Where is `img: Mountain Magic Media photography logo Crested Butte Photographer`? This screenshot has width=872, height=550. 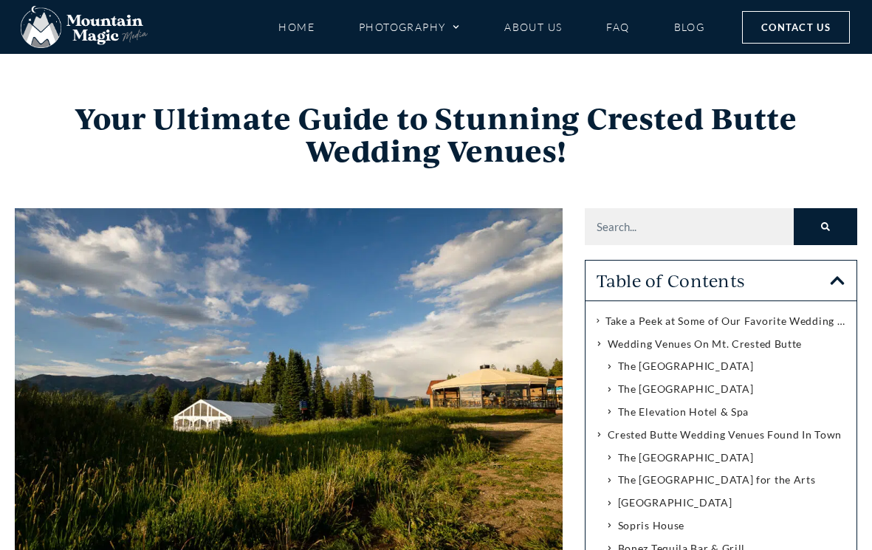 img: Mountain Magic Media photography logo Crested Butte Photographer is located at coordinates (84, 27).